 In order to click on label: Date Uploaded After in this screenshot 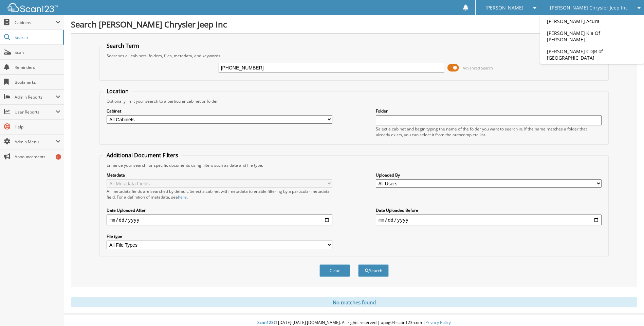, I will do `click(219, 210)`.